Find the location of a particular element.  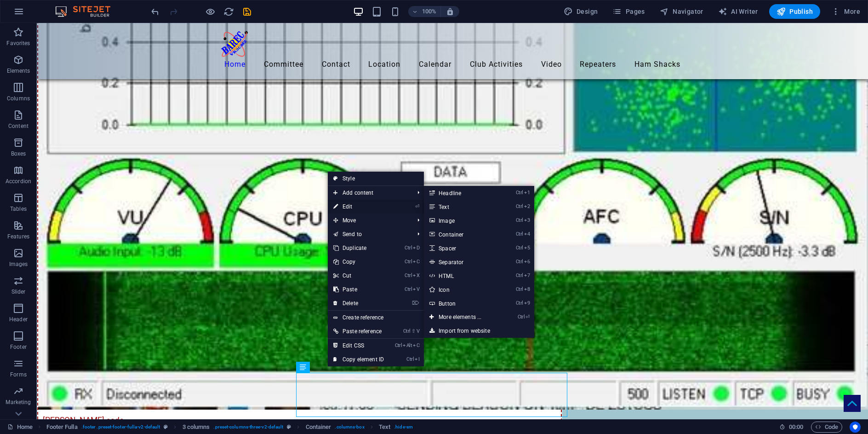

button: Design is located at coordinates (581, 11).